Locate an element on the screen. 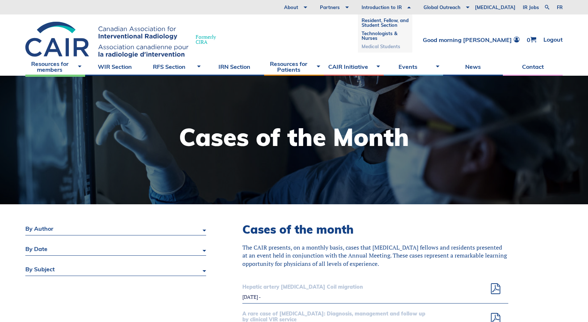 This screenshot has height=322, width=588. a: CAIR Initiative is located at coordinates (353, 67).